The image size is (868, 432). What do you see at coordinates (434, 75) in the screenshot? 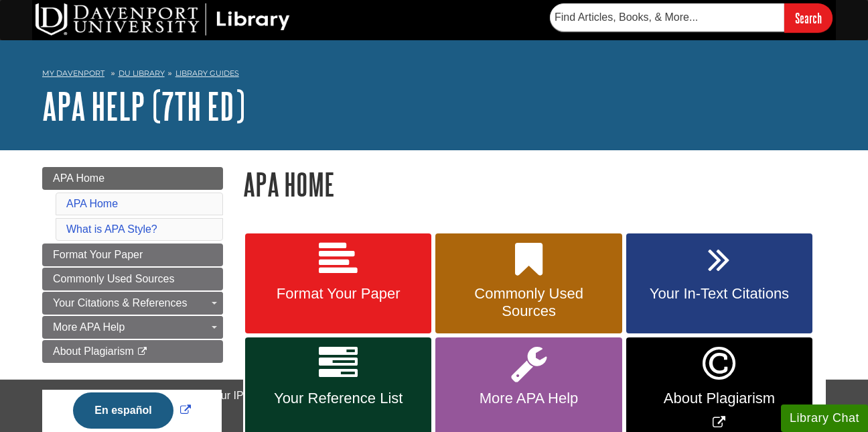
I see `nav: breadcrumb` at bounding box center [434, 75].